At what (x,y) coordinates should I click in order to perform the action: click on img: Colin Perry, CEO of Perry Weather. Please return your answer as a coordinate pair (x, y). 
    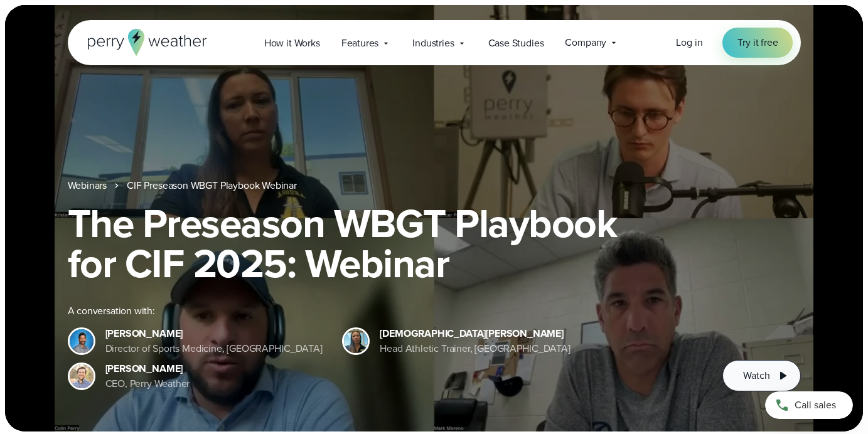
    Looking at the image, I should click on (82, 376).